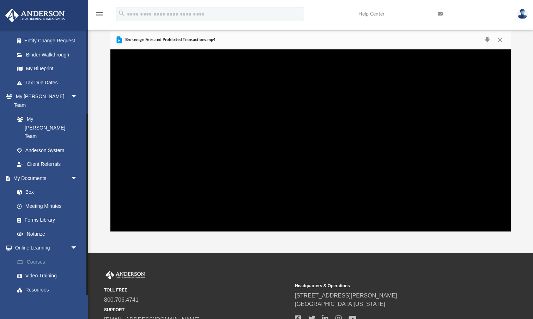 The height and width of the screenshot is (319, 533). I want to click on a: menu, so click(99, 16).